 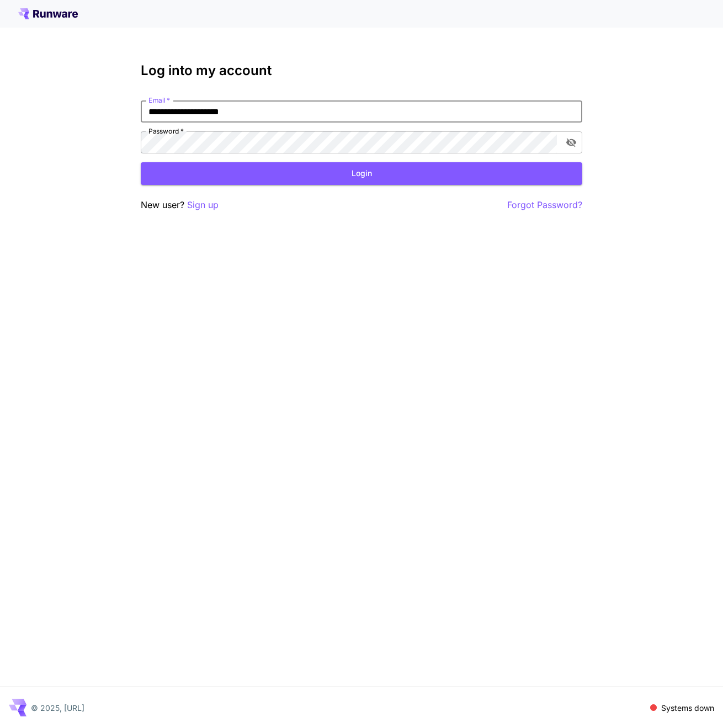 What do you see at coordinates (571, 142) in the screenshot?
I see `button: toggle password visibility` at bounding box center [571, 142].